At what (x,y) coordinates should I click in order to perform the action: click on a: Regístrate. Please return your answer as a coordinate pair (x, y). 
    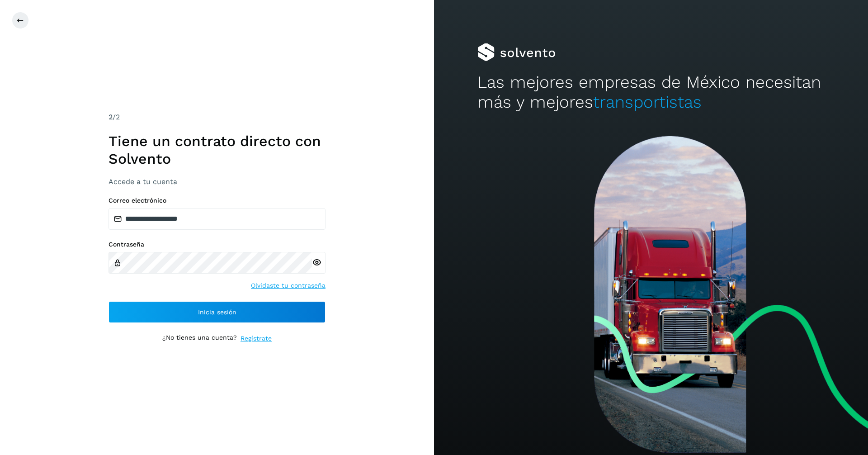
    Looking at the image, I should click on (256, 338).